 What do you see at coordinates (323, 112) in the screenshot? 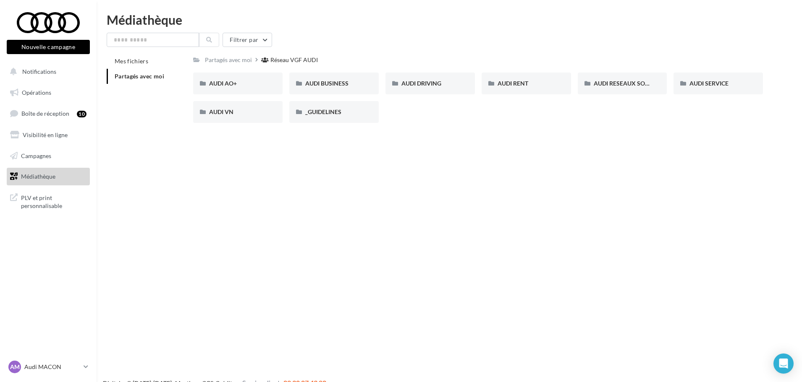
I see `span: _GUIDELINES` at bounding box center [323, 112].